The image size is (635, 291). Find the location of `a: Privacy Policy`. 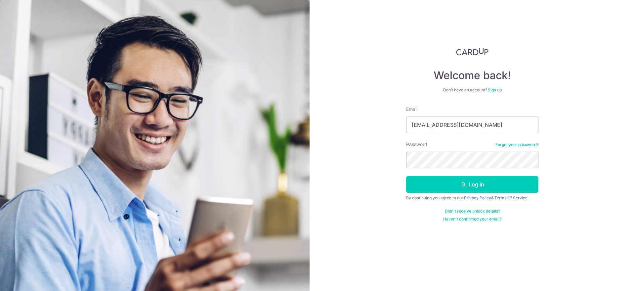

a: Privacy Policy is located at coordinates (478, 198).